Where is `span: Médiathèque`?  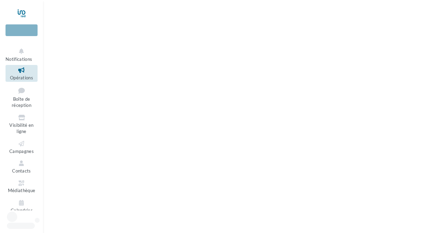 span: Médiathèque is located at coordinates (22, 191).